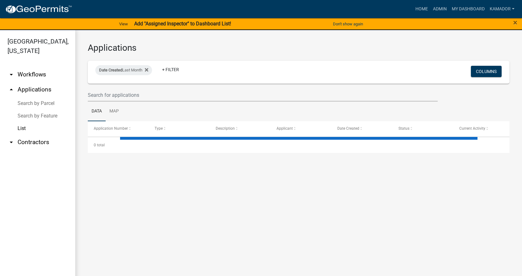 This screenshot has height=276, width=522. I want to click on a: View, so click(123, 24).